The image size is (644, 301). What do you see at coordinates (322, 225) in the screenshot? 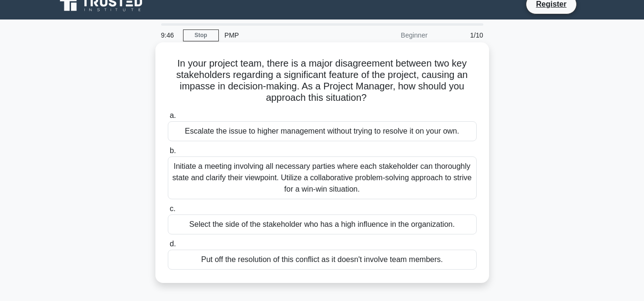
I see `div: Select the side of the stakeholder who has a high influence in the organization.` at bounding box center [322, 225].